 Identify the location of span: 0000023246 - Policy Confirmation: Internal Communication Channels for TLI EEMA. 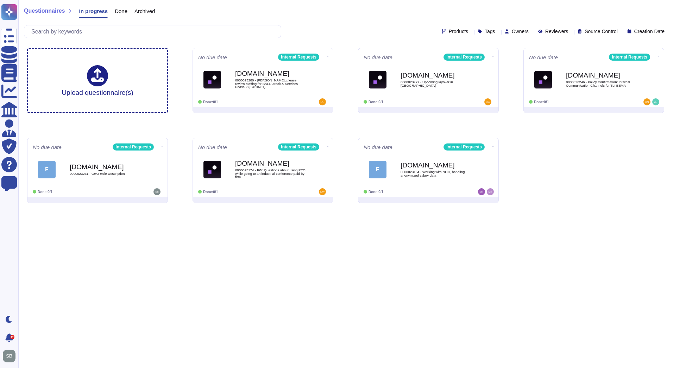
(601, 83).